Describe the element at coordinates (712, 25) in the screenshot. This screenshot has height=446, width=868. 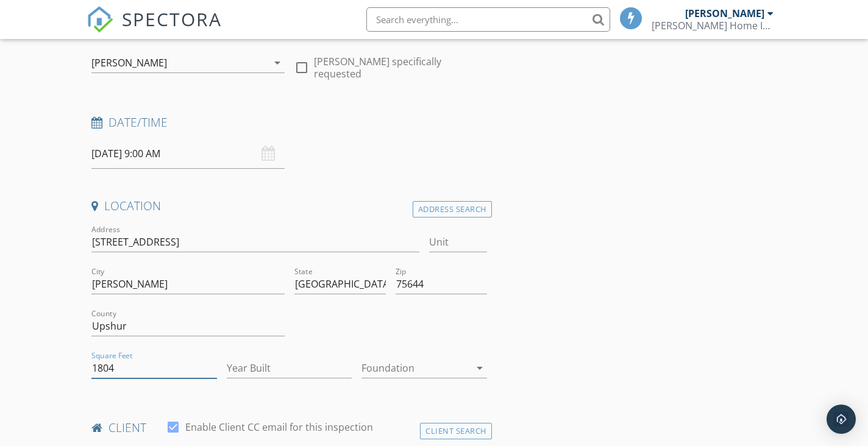
I see `div: Leatherwood Home Inspections PLLC` at that location.